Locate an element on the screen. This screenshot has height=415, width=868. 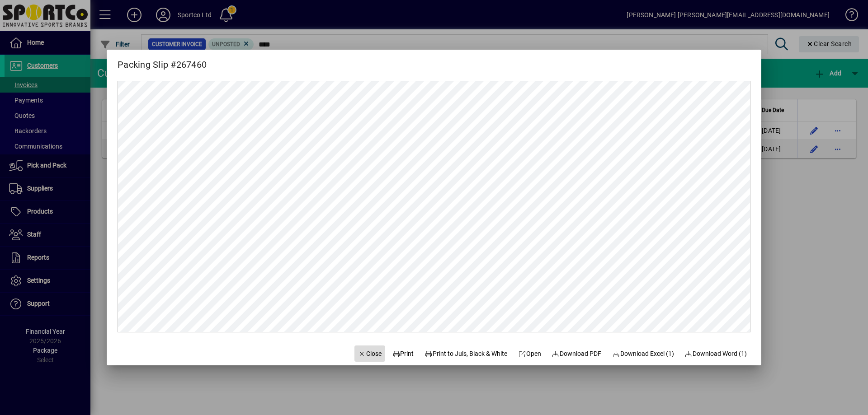
span: Open is located at coordinates (530, 354).